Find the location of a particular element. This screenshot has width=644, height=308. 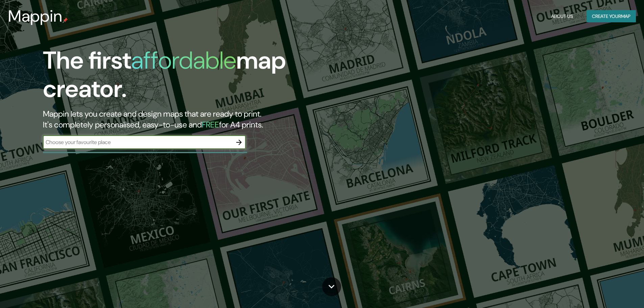

h5: FREE is located at coordinates (210, 124).